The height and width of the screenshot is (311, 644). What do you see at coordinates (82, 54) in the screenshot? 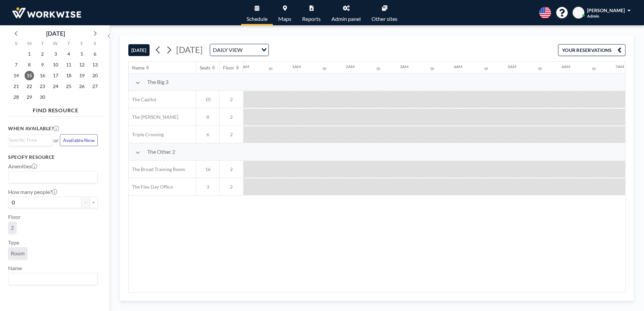
I see `span: Friday, September 5, 2025` at bounding box center [82, 54].